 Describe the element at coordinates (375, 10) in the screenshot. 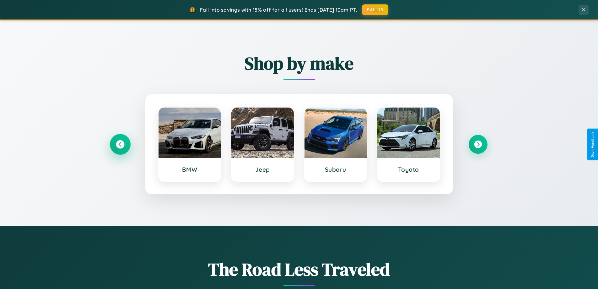

I see `button: FALL15` at that location.